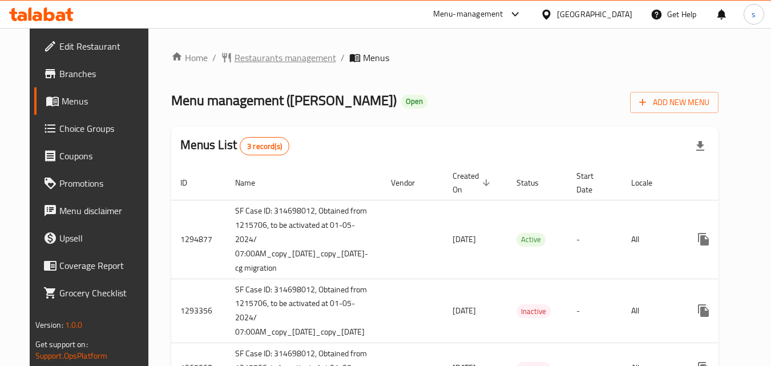 This screenshot has height=366, width=771. What do you see at coordinates (534, 311) in the screenshot?
I see `div: Inactive` at bounding box center [534, 311].